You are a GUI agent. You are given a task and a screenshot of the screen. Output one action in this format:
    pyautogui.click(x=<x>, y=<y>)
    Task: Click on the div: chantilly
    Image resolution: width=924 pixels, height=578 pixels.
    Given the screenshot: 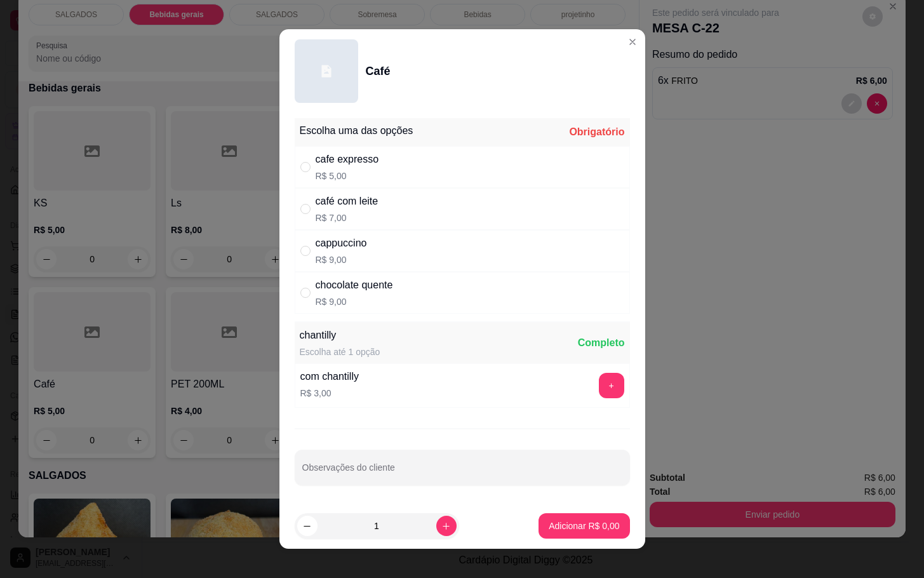 What is the action you would take?
    pyautogui.click(x=340, y=336)
    